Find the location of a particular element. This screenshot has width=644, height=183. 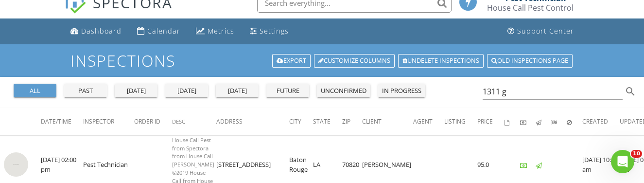

span: Client is located at coordinates (372, 121).